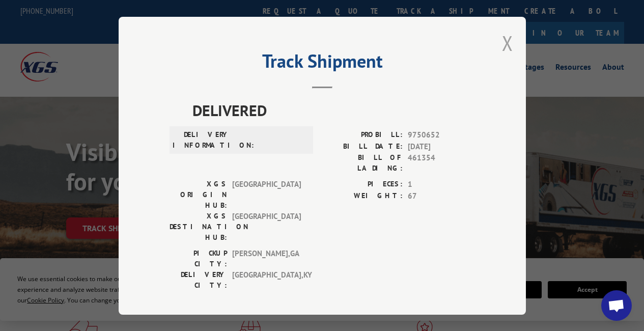  Describe the element at coordinates (363, 196) in the screenshot. I see `label: WEIGHT:` at that location.